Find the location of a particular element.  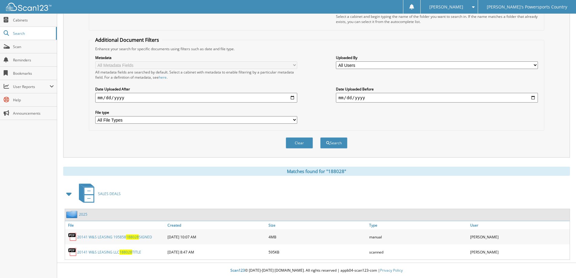

label: File type is located at coordinates (196, 112).